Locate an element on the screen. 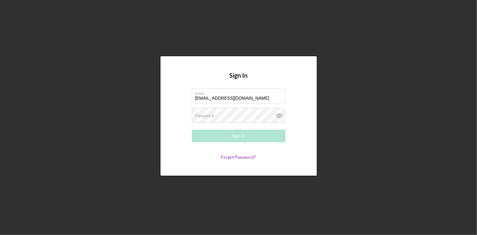  h4: Sign In is located at coordinates (238, 80).